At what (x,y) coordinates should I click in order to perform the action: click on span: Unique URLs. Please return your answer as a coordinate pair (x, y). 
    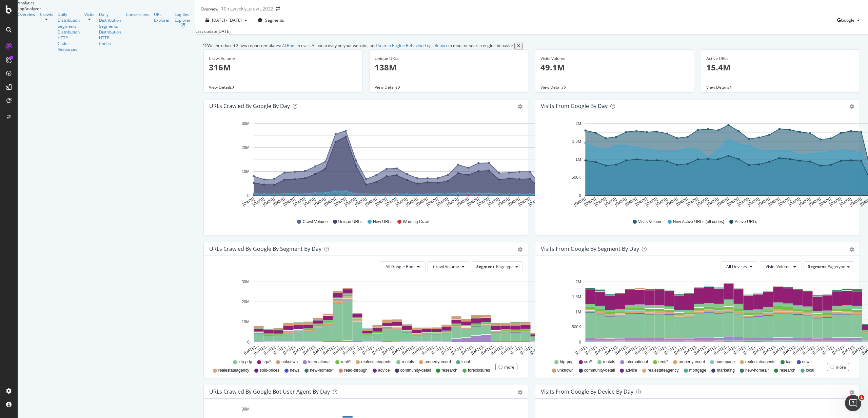
    Looking at the image, I should click on (350, 222).